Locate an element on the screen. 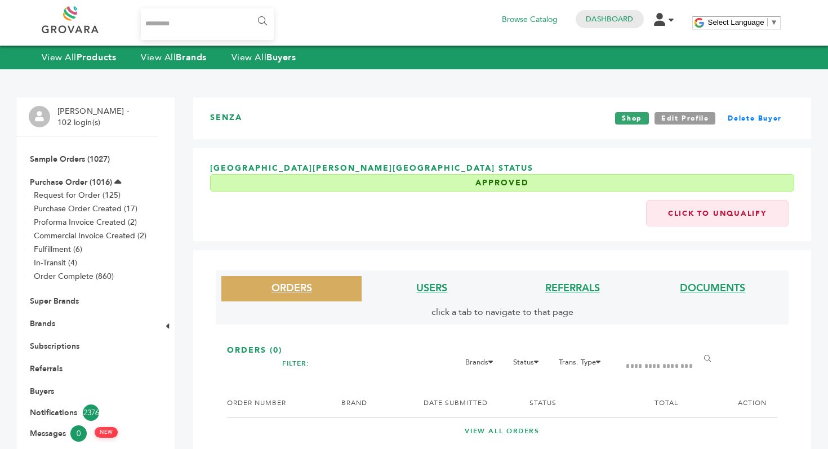 This screenshot has width=828, height=449. span: NEW is located at coordinates (106, 432).